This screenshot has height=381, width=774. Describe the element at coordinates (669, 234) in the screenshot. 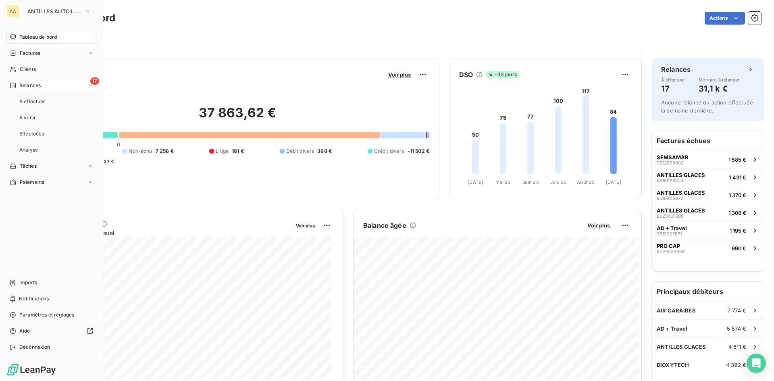

I see `span: 9519307871` at that location.